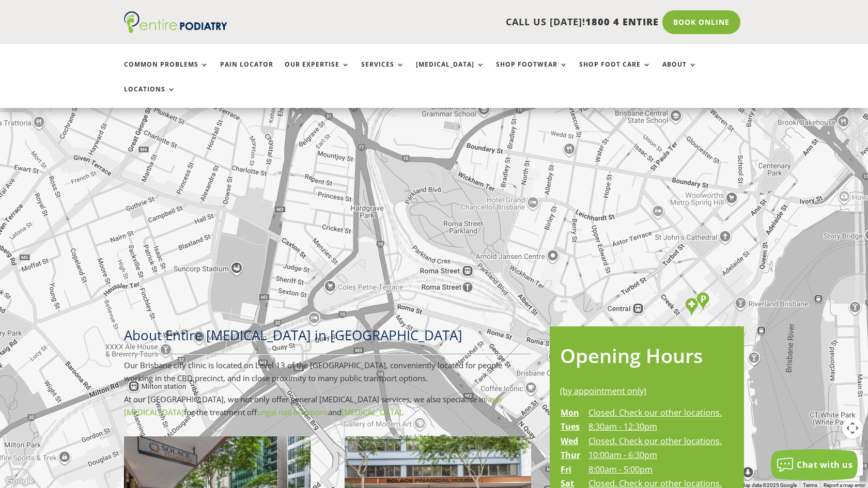 The height and width of the screenshot is (488, 868). What do you see at coordinates (150, 97) in the screenshot?
I see `a: Locations` at bounding box center [150, 97].